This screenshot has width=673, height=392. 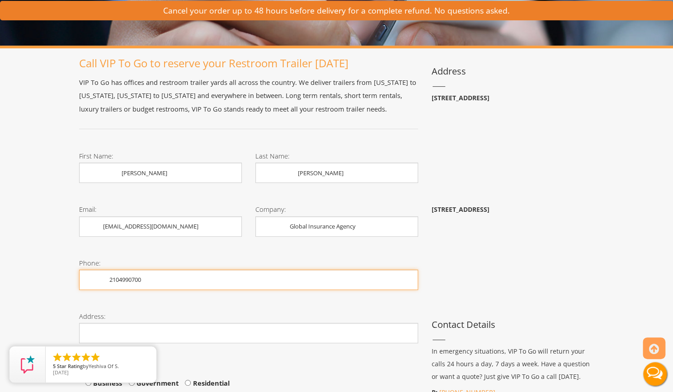 I want to click on button: Live Chat, so click(x=655, y=374).